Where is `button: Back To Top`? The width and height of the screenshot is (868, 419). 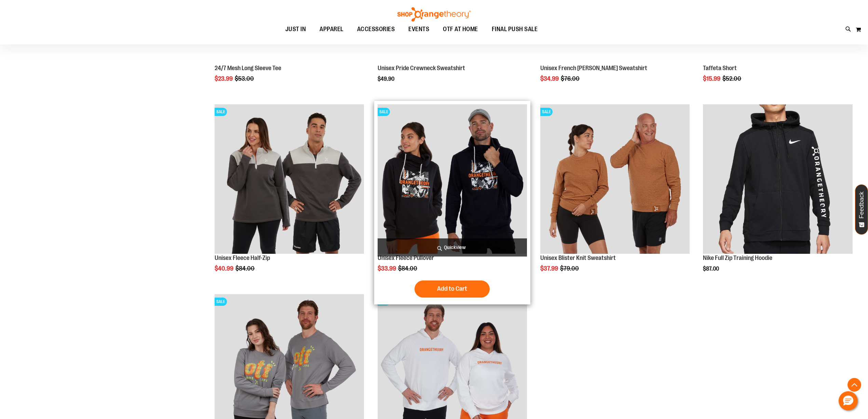
button: Back To Top is located at coordinates (855, 385).